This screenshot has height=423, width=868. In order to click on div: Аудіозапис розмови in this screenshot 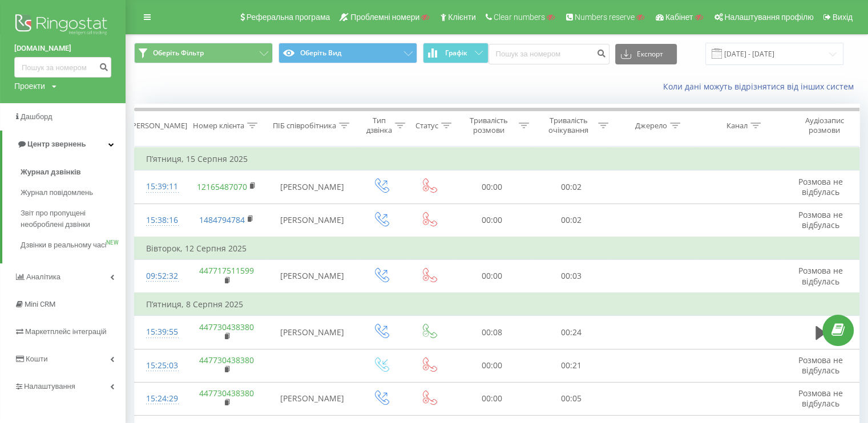, I will do `click(824, 126)`.